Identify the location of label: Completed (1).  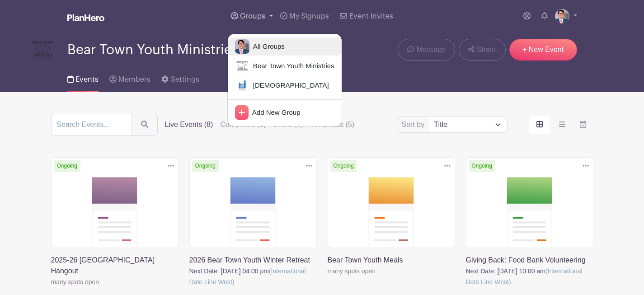
(243, 125).